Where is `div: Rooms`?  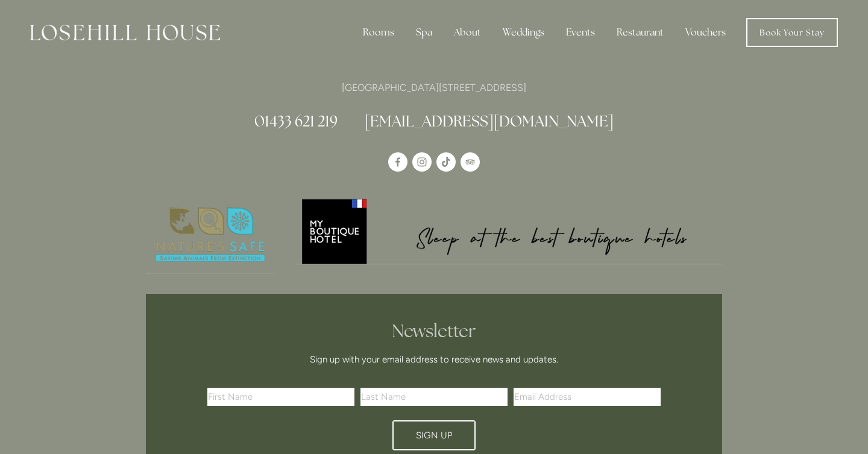 div: Rooms is located at coordinates (378, 33).